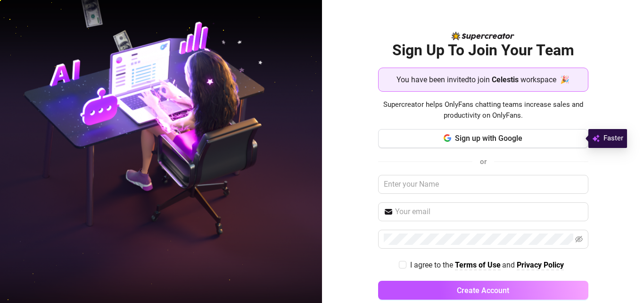 The image size is (644, 303). I want to click on strong: Terms of Use, so click(478, 264).